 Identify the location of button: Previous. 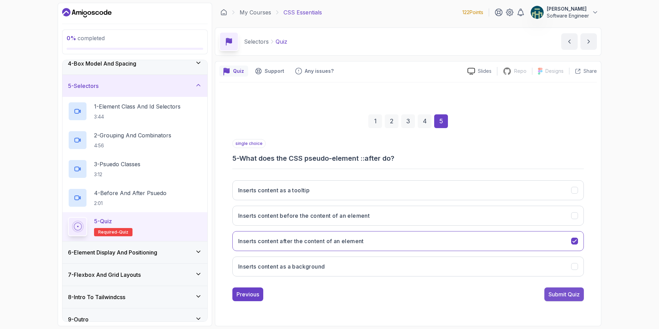
(248, 294).